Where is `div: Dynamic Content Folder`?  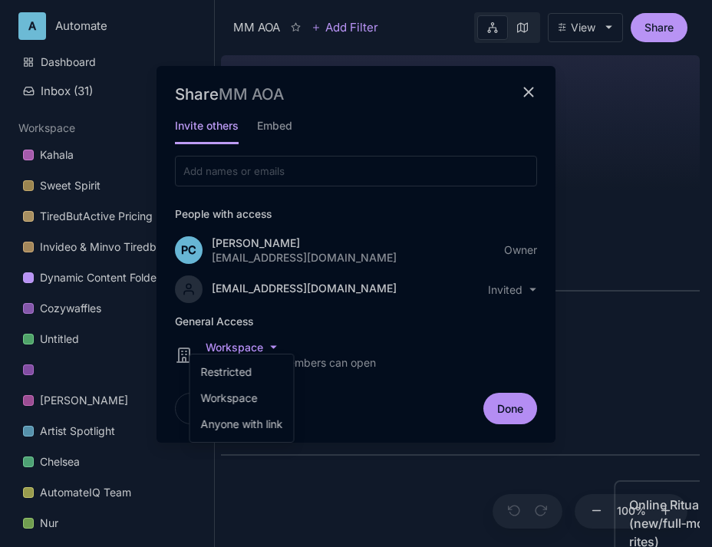 div: Dynamic Content Folder is located at coordinates (100, 278).